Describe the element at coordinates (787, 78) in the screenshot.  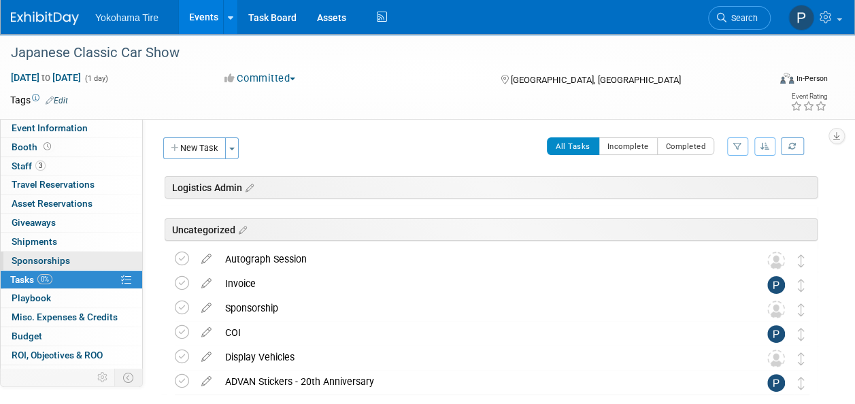
I see `img: Format-Inperson.png` at that location.